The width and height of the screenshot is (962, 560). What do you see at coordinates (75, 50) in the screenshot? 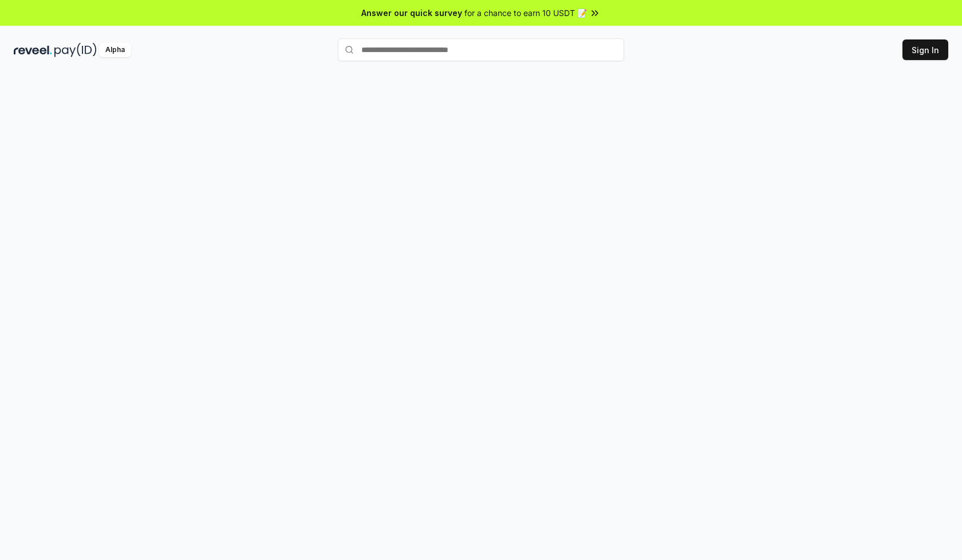
I see `img: pay_id` at bounding box center [75, 50].